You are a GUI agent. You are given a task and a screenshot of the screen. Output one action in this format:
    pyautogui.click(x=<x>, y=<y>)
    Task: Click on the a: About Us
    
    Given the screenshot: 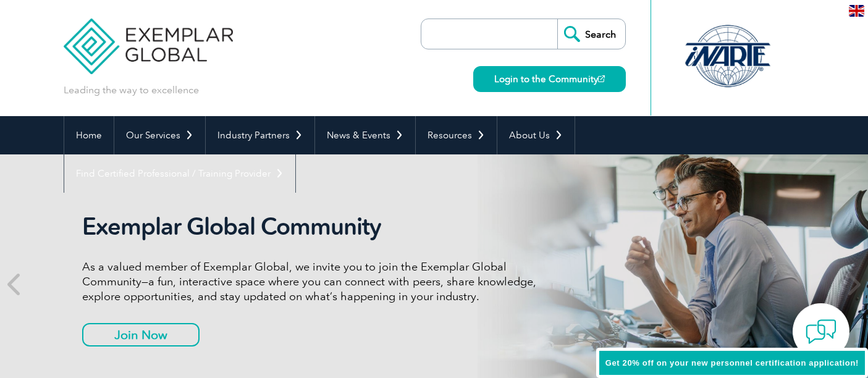 What is the action you would take?
    pyautogui.click(x=536, y=136)
    